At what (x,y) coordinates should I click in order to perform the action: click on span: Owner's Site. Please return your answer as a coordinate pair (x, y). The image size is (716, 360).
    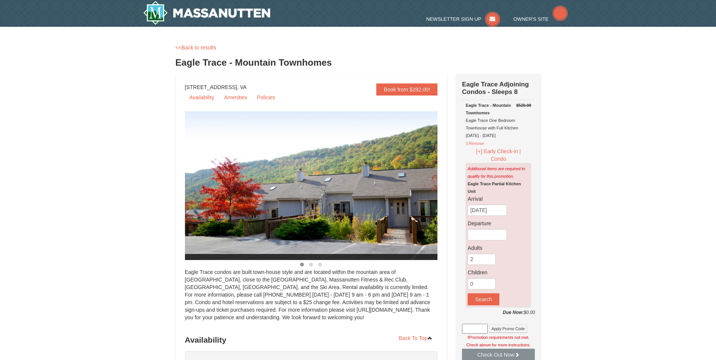
    Looking at the image, I should click on (531, 19).